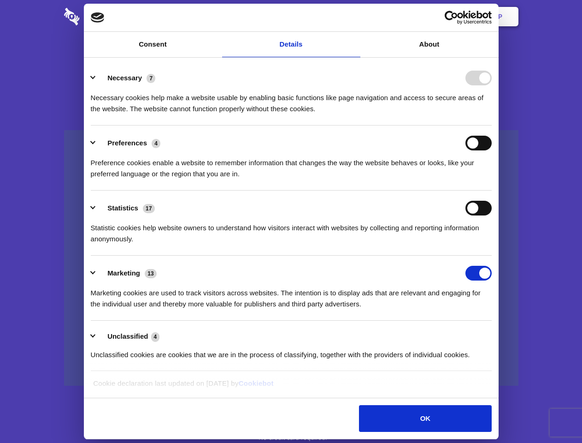  What do you see at coordinates (291, 100) in the screenshot?
I see `div: Necessary cookies help make a website usable by enabling basic functions like page navigation and...` at bounding box center [291, 100].